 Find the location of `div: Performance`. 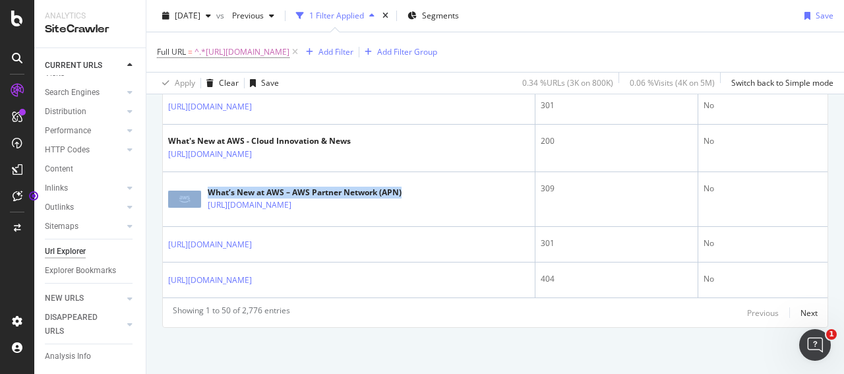

div: Performance is located at coordinates (68, 131).